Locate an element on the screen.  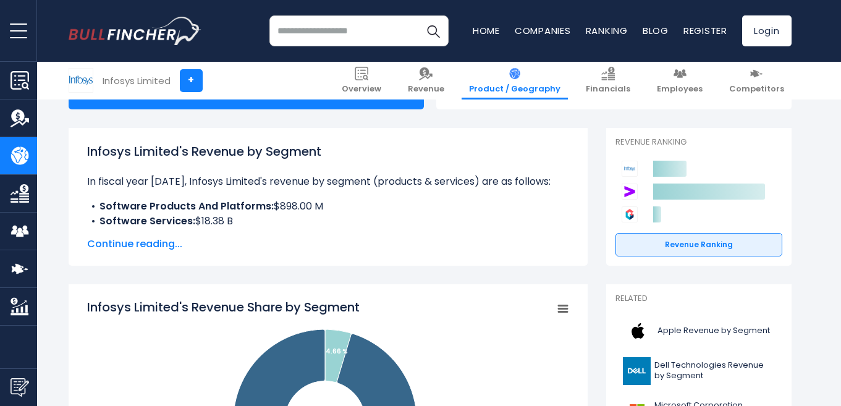
img: Genpact Limited competitors logo is located at coordinates (629, 214).